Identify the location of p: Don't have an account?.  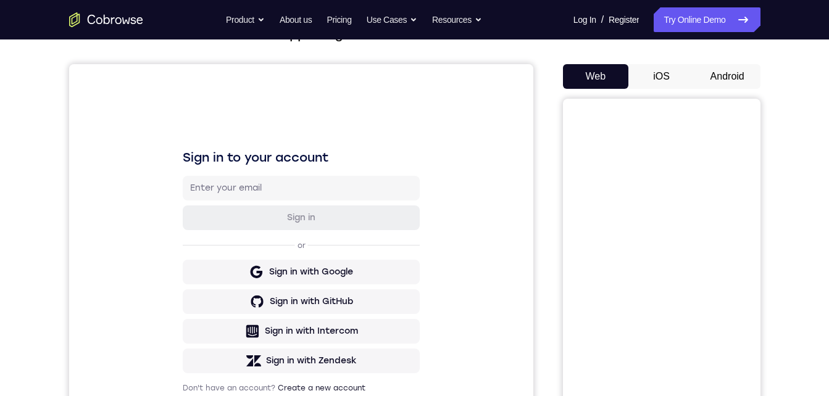
(232, 324).